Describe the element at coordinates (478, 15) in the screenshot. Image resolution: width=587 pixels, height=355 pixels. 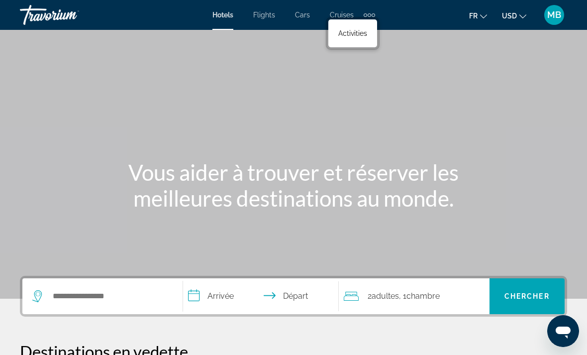
I see `button: Change language` at that location.